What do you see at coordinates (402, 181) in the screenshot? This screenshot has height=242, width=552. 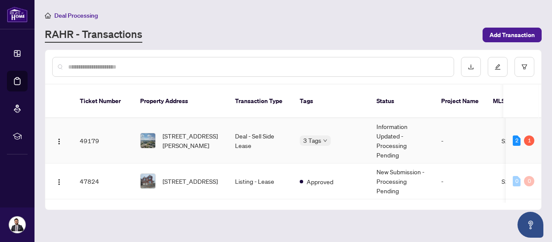 I see `td: New Submission - Processing Pending` at bounding box center [402, 181].